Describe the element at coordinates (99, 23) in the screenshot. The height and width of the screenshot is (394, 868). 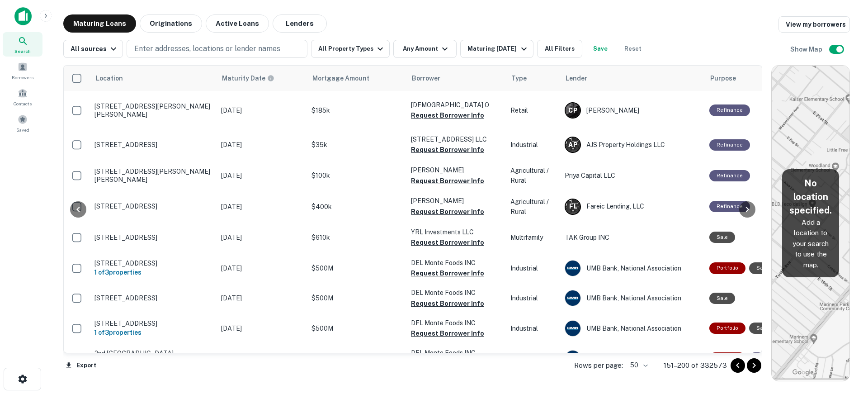
I see `button: Maturing Loans` at that location.